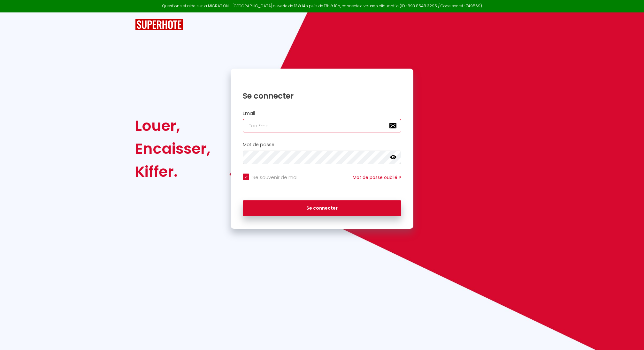 The width and height of the screenshot is (644, 350). I want to click on a: en cliquant ici, so click(386, 6).